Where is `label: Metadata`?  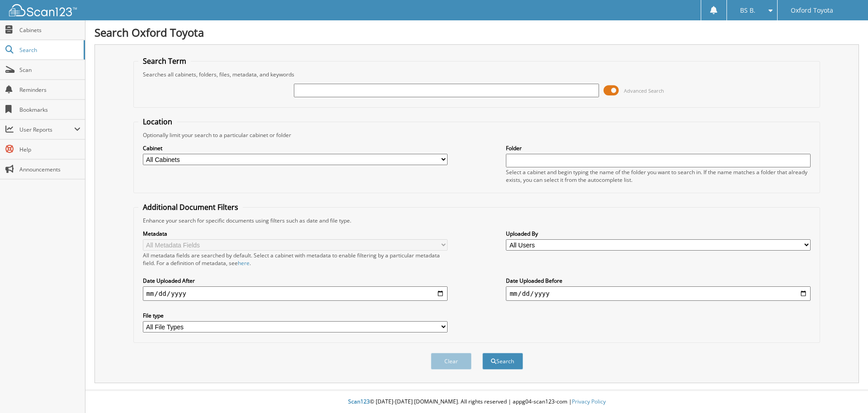 label: Metadata is located at coordinates (295, 234).